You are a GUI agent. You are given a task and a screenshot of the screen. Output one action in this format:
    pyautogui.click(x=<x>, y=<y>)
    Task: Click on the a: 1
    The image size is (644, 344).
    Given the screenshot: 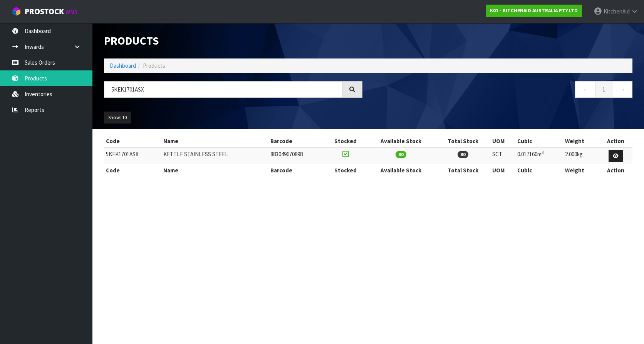 What is the action you would take?
    pyautogui.click(x=603, y=89)
    